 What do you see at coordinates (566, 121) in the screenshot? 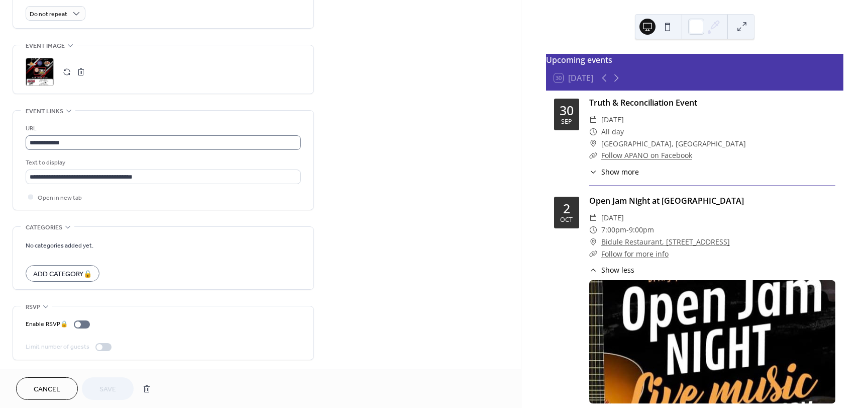
I see `div: Sep` at bounding box center [566, 121].